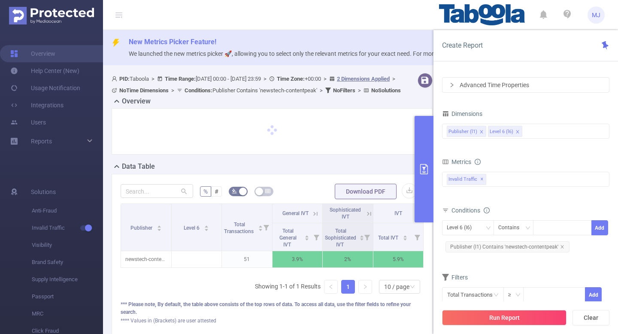 This screenshot has width=618, height=334. I want to click on i: icon: left, so click(331, 287).